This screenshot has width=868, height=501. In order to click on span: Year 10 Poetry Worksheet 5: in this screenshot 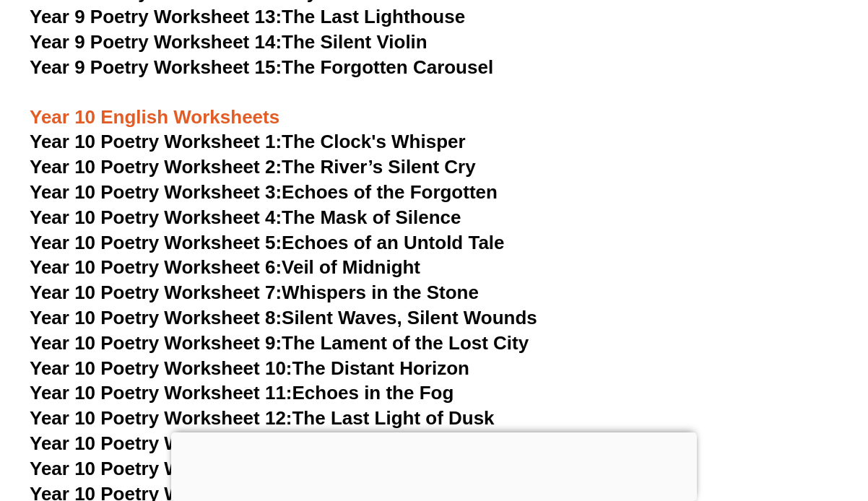, I will do `click(155, 243)`.